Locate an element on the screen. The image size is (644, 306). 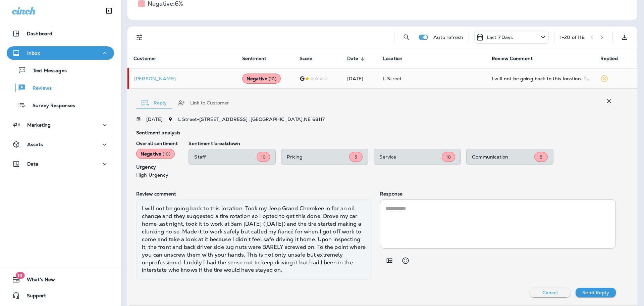
button: Inbox is located at coordinates (60, 53).